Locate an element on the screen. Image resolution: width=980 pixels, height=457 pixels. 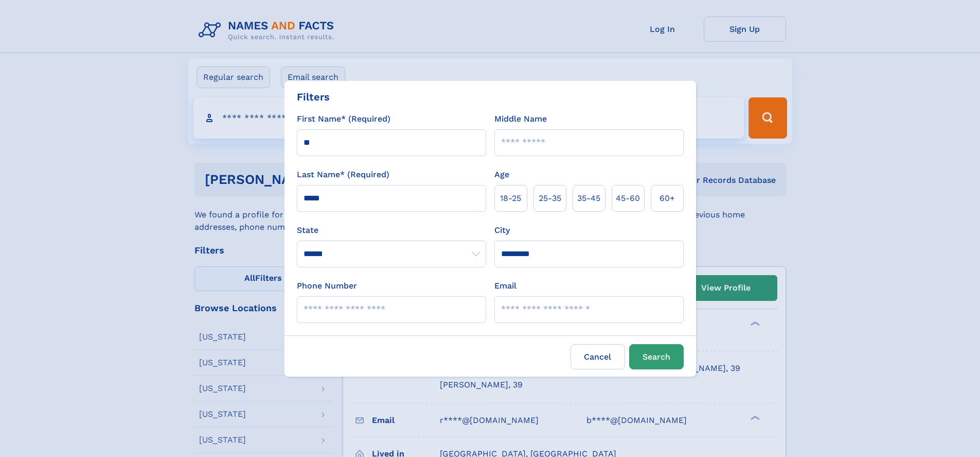
span: 60+ is located at coordinates (668, 198).